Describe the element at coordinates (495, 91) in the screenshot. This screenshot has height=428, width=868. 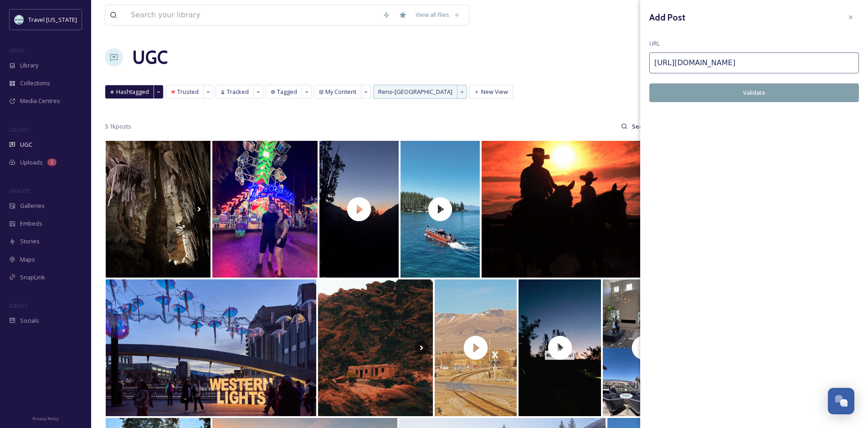
I see `span: New View` at that location.